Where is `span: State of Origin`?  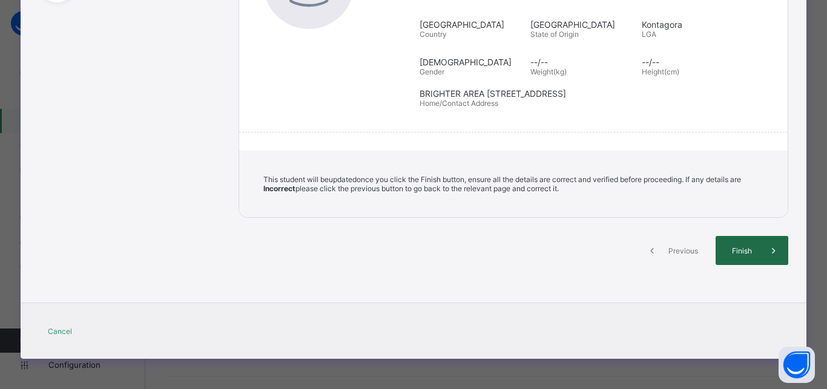
span: State of Origin is located at coordinates (555, 34).